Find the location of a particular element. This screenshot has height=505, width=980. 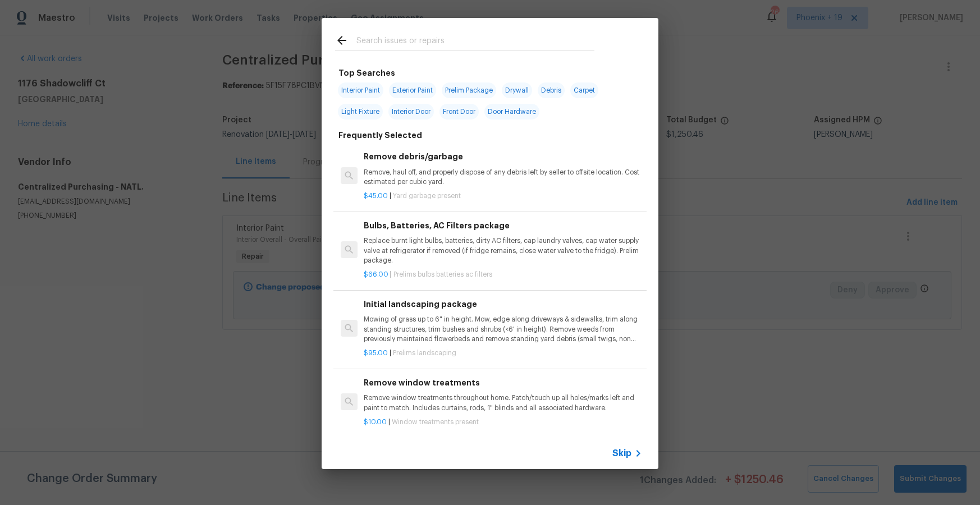

p: Mowing of grass up to 6" in height. Mow, edge along driveways & sidewalks, trim along standing st... is located at coordinates (503, 329).